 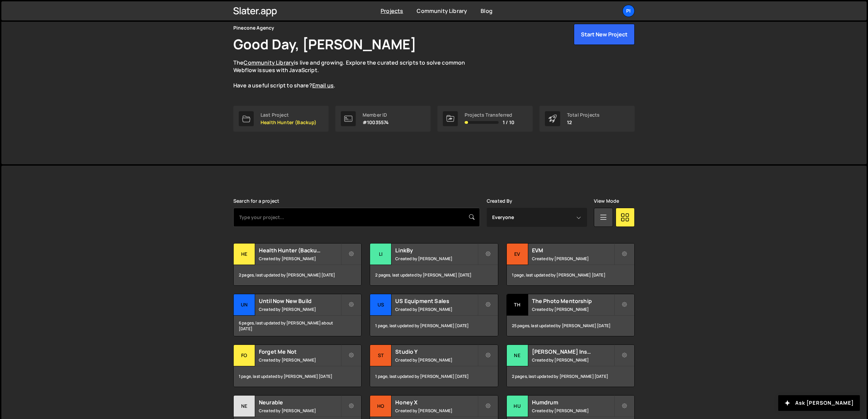 What do you see at coordinates (573, 250) in the screenshot?
I see `h2: EVM` at bounding box center [573, 250].